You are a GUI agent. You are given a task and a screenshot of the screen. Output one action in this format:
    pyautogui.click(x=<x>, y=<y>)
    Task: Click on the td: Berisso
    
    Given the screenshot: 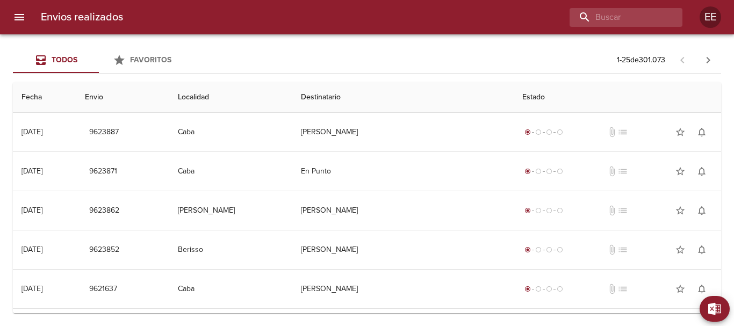 What is the action you would take?
    pyautogui.click(x=230, y=250)
    